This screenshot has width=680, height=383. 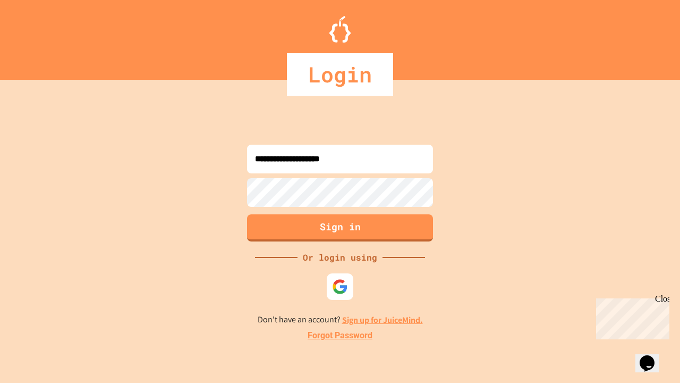 What do you see at coordinates (340, 29) in the screenshot?
I see `img: Logo.svg` at bounding box center [340, 29].